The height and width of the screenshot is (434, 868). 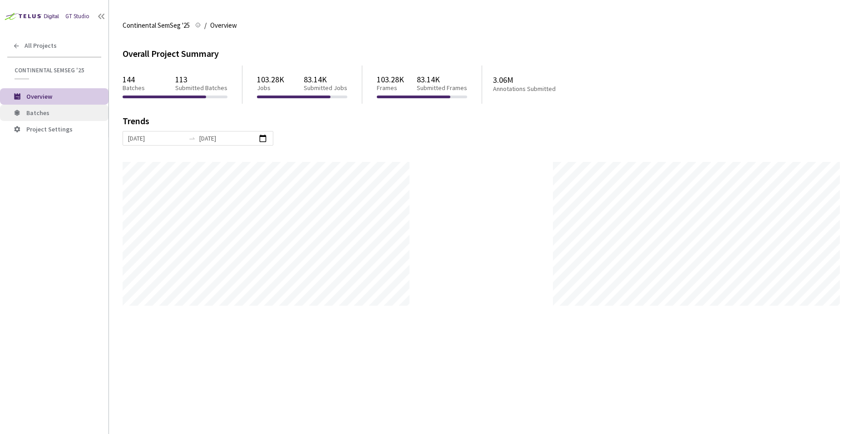 I want to click on p: 113, so click(x=201, y=79).